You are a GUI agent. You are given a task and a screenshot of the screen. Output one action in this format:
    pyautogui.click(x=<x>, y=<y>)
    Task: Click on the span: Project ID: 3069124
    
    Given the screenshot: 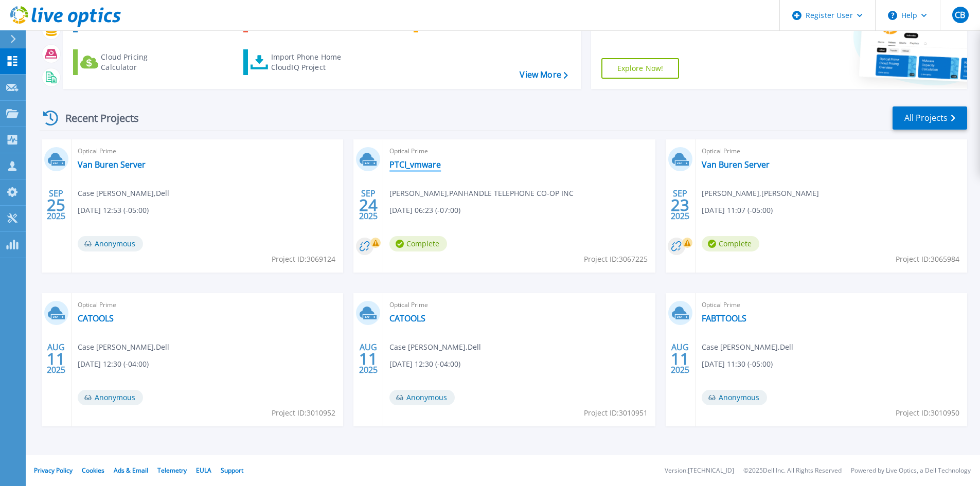 What is the action you would take?
    pyautogui.click(x=304, y=259)
    